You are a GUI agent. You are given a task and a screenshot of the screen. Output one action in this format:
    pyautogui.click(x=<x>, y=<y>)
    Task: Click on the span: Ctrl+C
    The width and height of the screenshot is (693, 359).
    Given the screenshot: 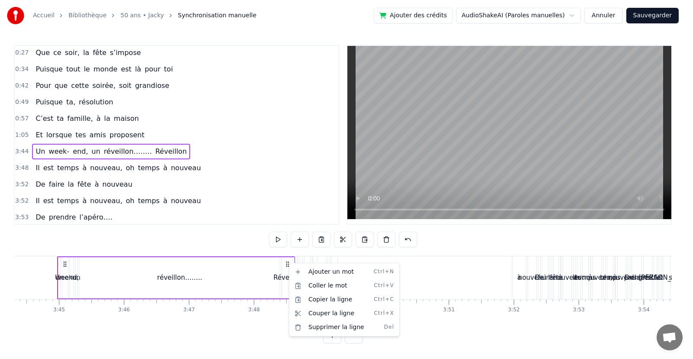 What is the action you would take?
    pyautogui.click(x=384, y=300)
    